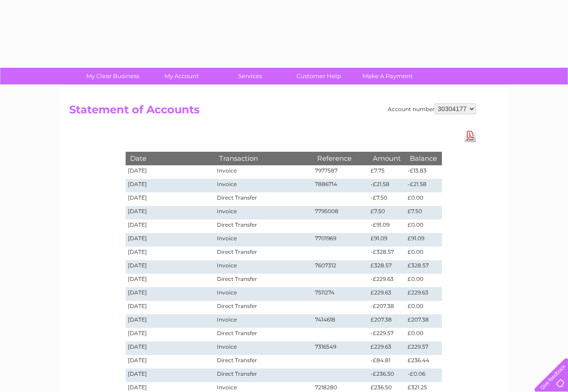 This screenshot has width=568, height=392. I want to click on a: Make A Payment, so click(387, 76).